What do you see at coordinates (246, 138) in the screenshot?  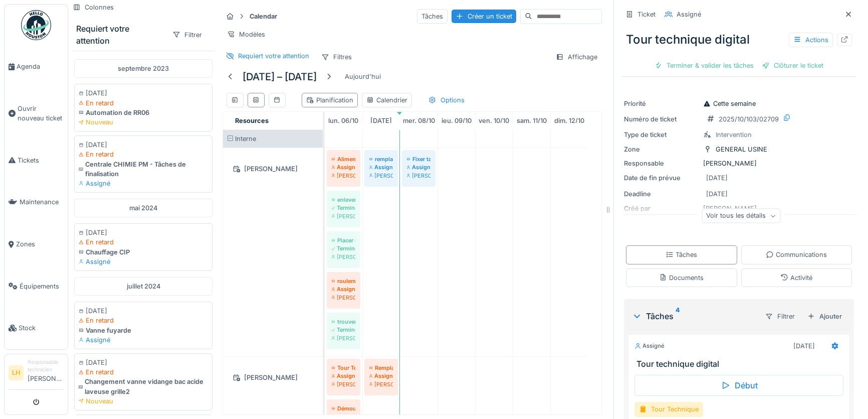 I see `span: Interne` at bounding box center [246, 138].